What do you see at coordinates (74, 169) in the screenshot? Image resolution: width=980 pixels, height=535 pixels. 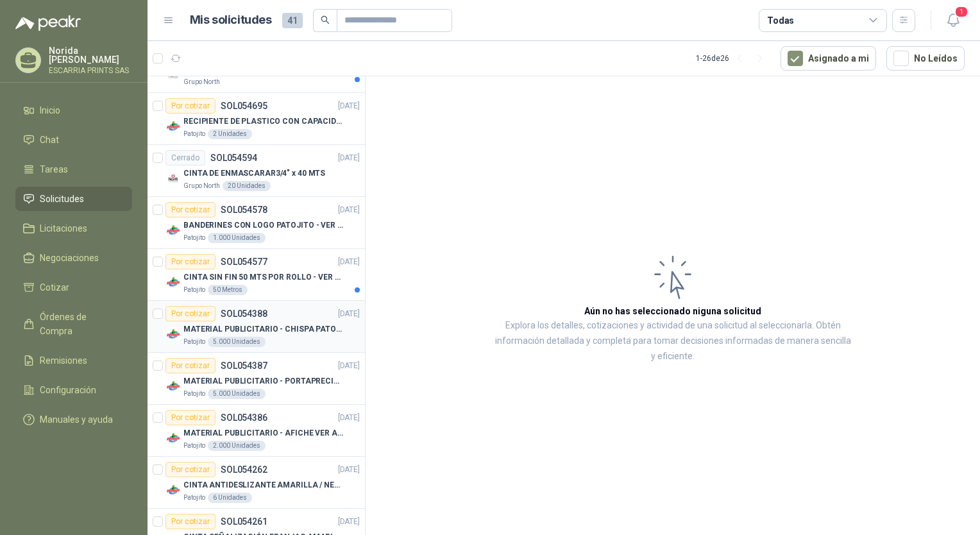 I see `a: Tareas` at bounding box center [74, 169].